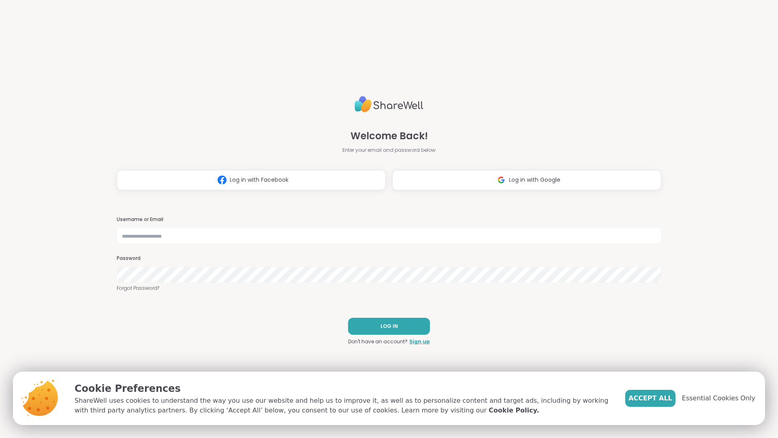 The height and width of the screenshot is (438, 778). What do you see at coordinates (718, 398) in the screenshot?
I see `span: Essential Cookies Only` at bounding box center [718, 398].